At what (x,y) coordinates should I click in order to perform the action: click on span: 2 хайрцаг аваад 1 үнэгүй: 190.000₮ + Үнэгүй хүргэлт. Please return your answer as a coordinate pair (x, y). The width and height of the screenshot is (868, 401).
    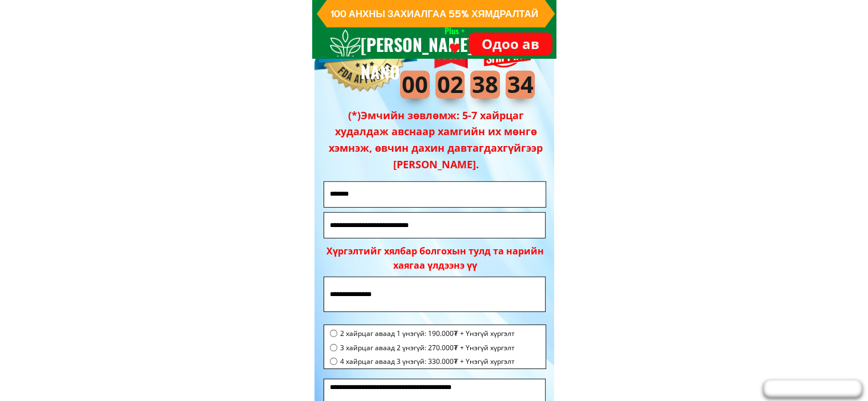
    Looking at the image, I should click on (428, 333).